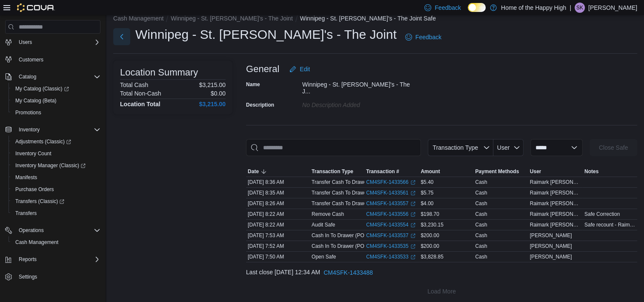  What do you see at coordinates (213, 85) in the screenshot?
I see `p: $3,215.00` at bounding box center [213, 85].